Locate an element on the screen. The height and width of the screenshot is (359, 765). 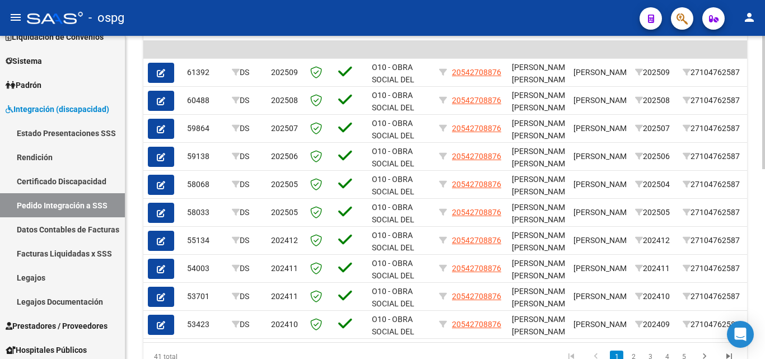
span: 202509 is located at coordinates (284, 72).